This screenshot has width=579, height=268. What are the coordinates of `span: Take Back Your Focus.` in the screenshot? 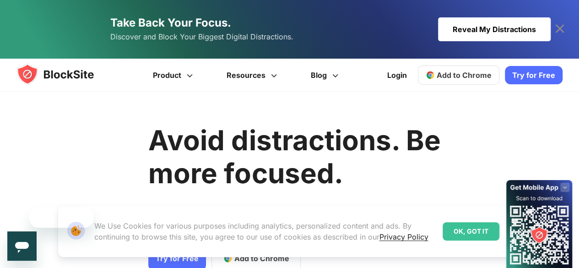 It's located at (171, 22).